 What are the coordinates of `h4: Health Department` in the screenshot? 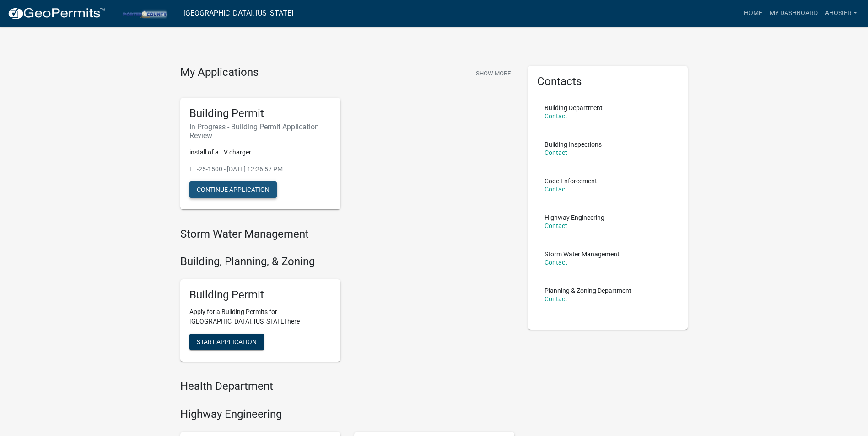 It's located at (348, 387).